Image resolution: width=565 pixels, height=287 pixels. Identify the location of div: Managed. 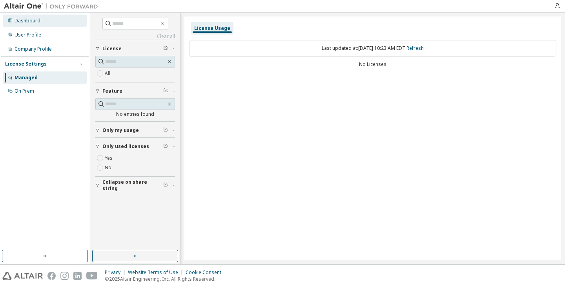
(26, 78).